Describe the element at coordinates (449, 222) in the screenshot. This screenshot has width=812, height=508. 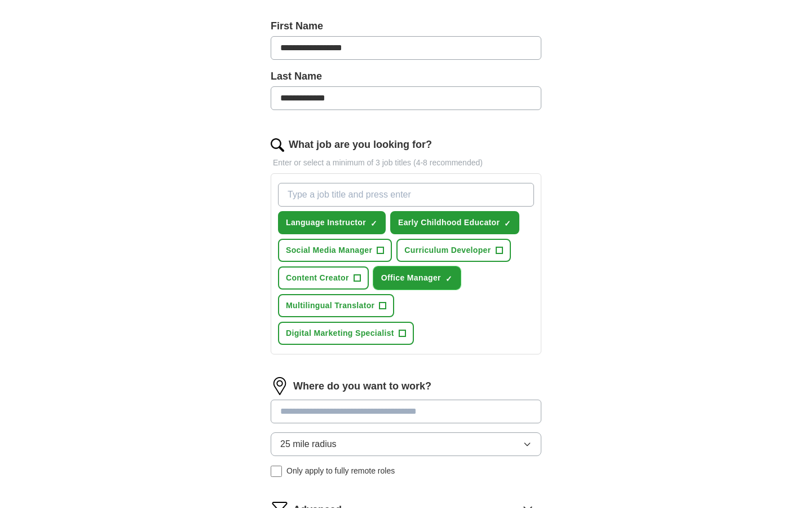
I see `span: Early Childhood Educator` at that location.